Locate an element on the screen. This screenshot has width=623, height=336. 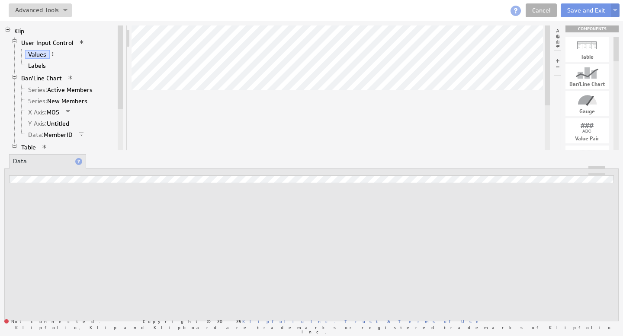
div: Drag & drop components onto the workspace is located at coordinates (592, 29).